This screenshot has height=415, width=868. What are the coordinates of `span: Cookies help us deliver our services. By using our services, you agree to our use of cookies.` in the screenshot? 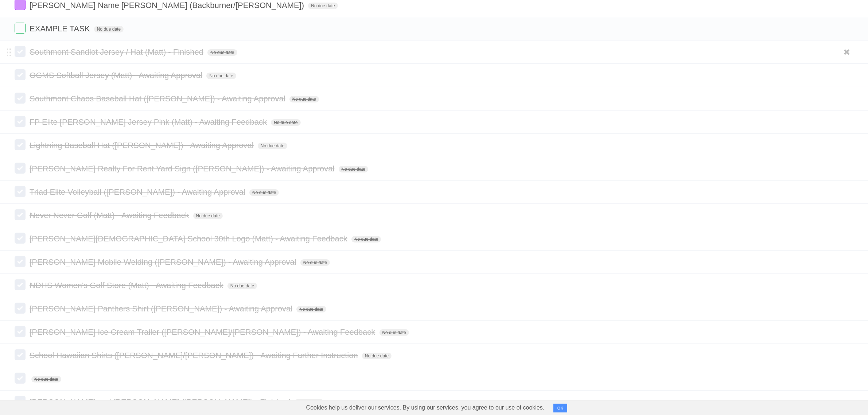 It's located at (425, 408).